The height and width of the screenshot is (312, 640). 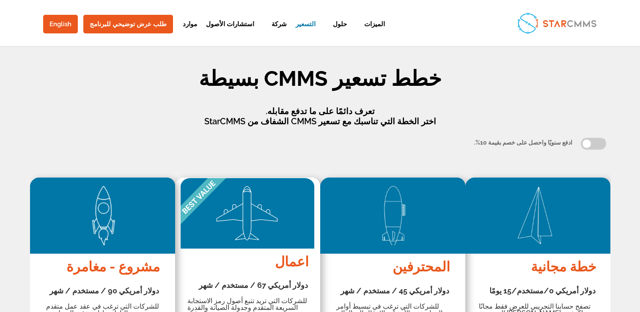 What do you see at coordinates (537, 269) in the screenshot?
I see `h4: خطة مجانية` at bounding box center [537, 269].